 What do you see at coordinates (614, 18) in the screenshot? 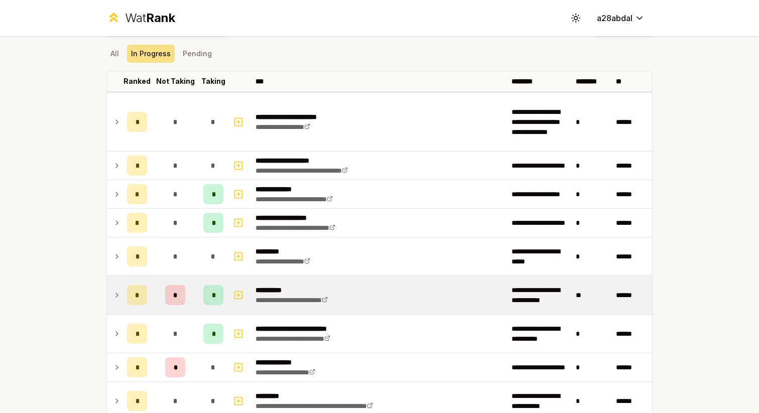
I see `span: a28abdal` at bounding box center [614, 18].